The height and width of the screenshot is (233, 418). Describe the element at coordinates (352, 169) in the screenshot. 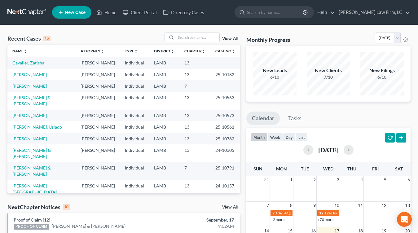

I see `span: Thu` at that location.